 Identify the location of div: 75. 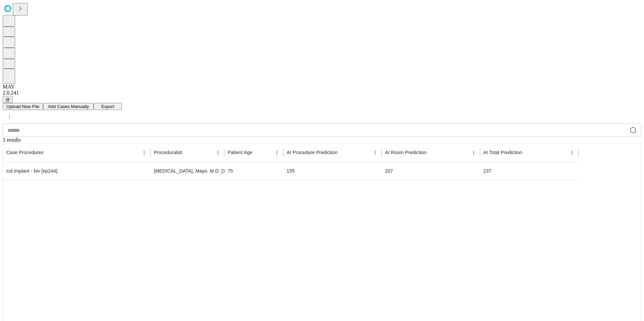
(254, 171).